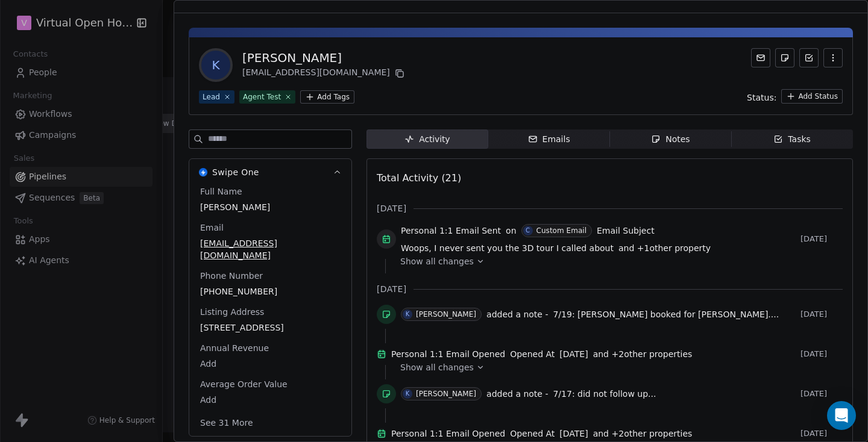 Image resolution: width=868 pixels, height=442 pixels. What do you see at coordinates (511, 231) in the screenshot?
I see `span: on` at bounding box center [511, 231].